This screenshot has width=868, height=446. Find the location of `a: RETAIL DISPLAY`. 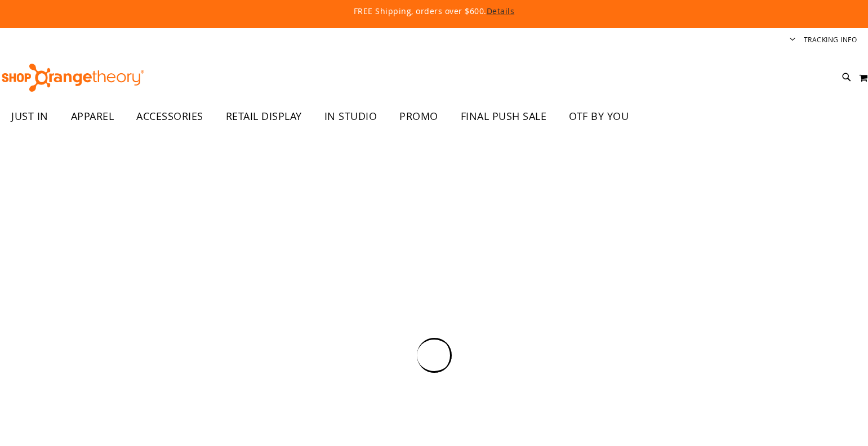

a: RETAIL DISPLAY is located at coordinates (263, 117).